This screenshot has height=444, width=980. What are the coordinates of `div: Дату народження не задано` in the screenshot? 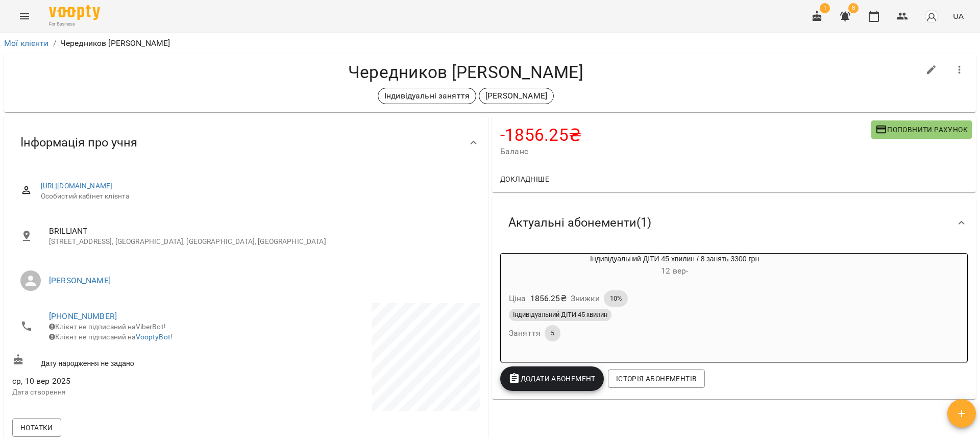 It's located at (128, 361).